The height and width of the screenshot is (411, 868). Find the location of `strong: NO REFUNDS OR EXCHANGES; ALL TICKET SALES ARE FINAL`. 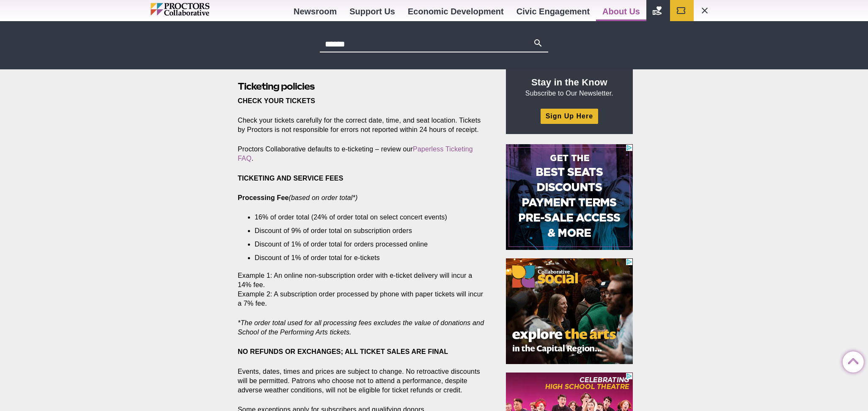

strong: NO REFUNDS OR EXCHANGES; ALL TICKET SALES ARE FINAL is located at coordinates (343, 351).